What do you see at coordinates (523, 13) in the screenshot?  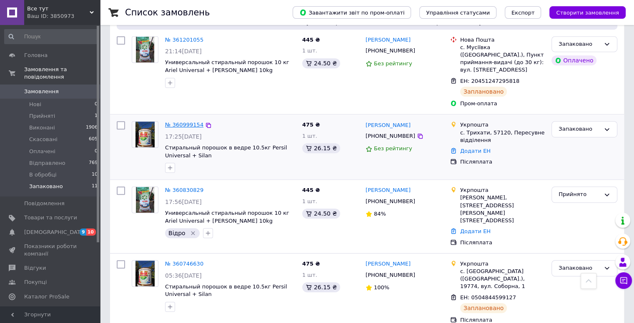 I see `span: Експорт` at bounding box center [523, 13].